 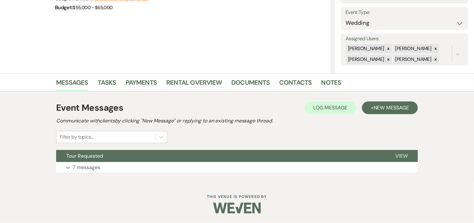 What do you see at coordinates (331, 84) in the screenshot?
I see `a: Notes` at bounding box center [331, 84].